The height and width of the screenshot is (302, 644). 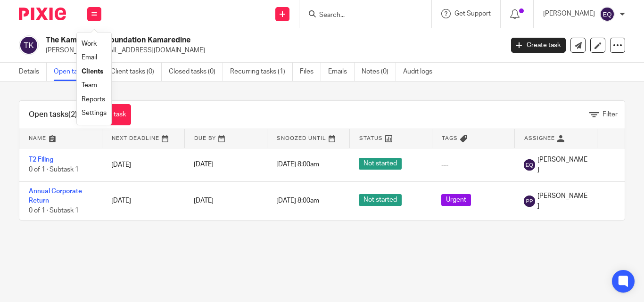 I want to click on a: Reports, so click(x=93, y=99).